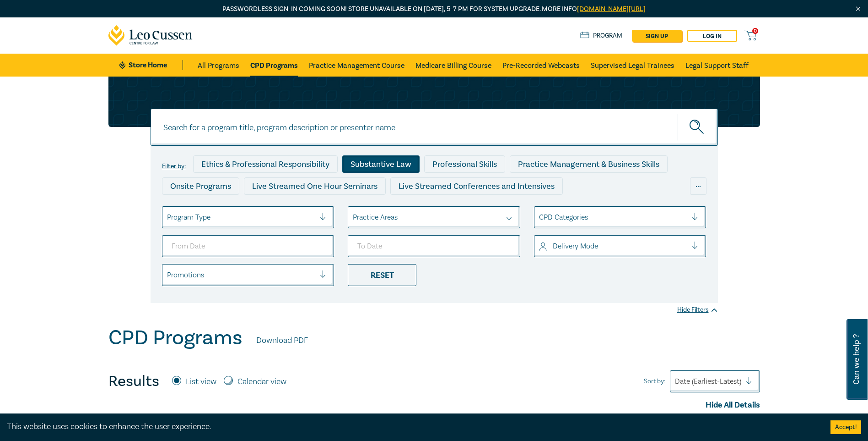  I want to click on a: Medicare Billing Course, so click(454, 65).